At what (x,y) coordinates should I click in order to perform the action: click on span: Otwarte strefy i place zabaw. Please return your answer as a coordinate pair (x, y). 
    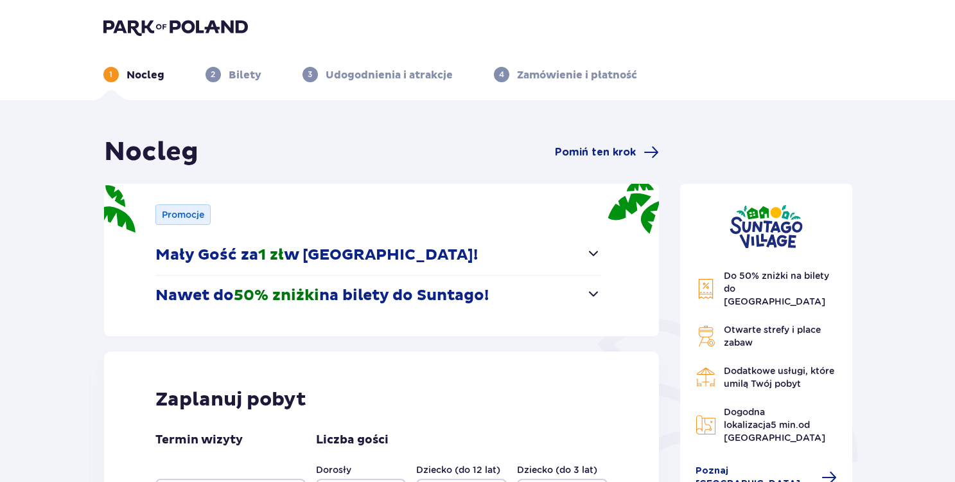
    Looking at the image, I should click on (772, 336).